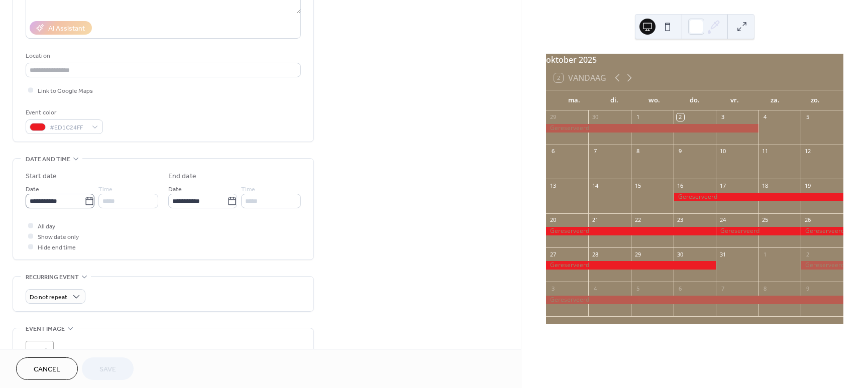 Image resolution: width=868 pixels, height=388 pixels. What do you see at coordinates (722, 151) in the screenshot?
I see `div: 10` at bounding box center [722, 151].